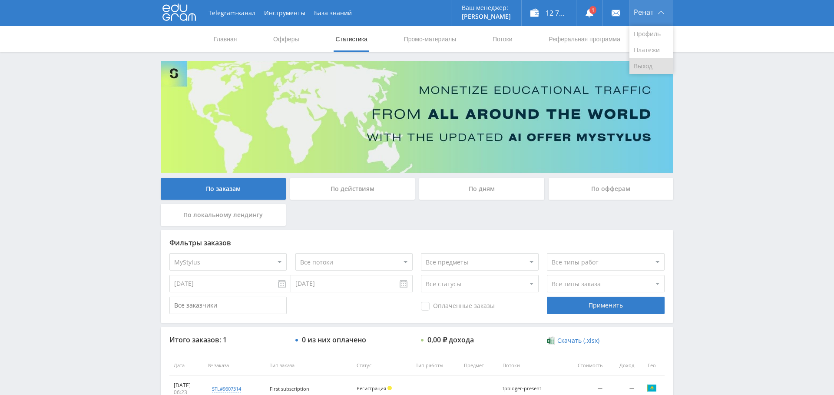  What do you see at coordinates (578, 340) in the screenshot?
I see `span: Скачать (.xlsx)` at bounding box center [578, 340].